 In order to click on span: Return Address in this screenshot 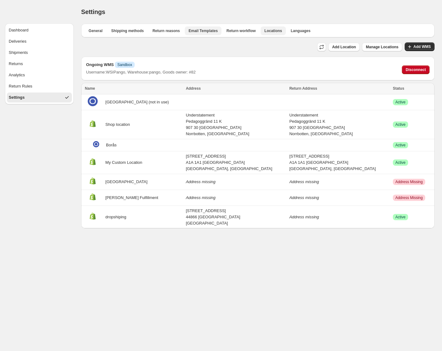, I will do `click(303, 88)`.